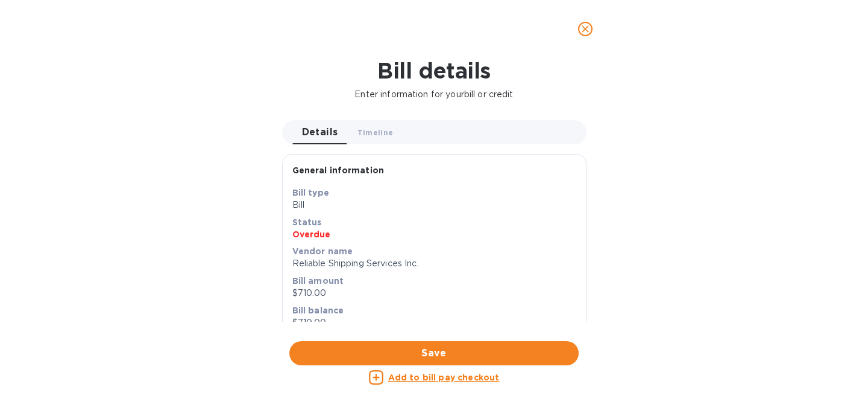  Describe the element at coordinates (318, 310) in the screenshot. I see `b: Bill balance` at that location.